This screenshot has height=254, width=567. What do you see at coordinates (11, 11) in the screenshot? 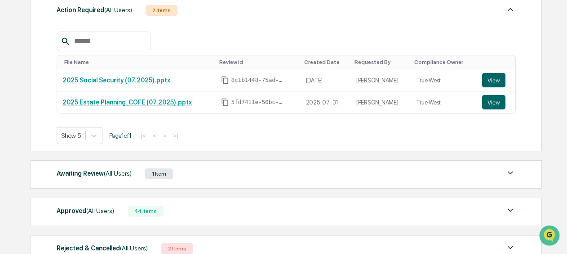
I see `button: Open customer support` at bounding box center [11, 11].